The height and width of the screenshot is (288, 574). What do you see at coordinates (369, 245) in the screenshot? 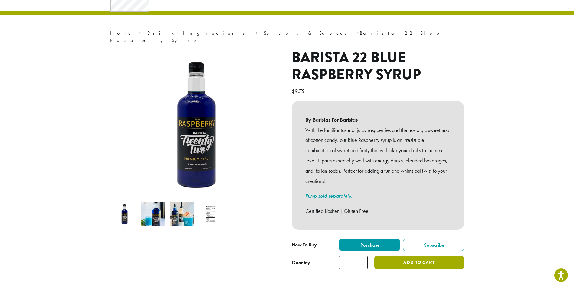
I see `span: Purchase` at bounding box center [369, 245].